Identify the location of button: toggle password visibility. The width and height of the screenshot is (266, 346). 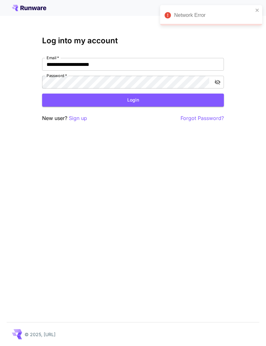
(217, 82).